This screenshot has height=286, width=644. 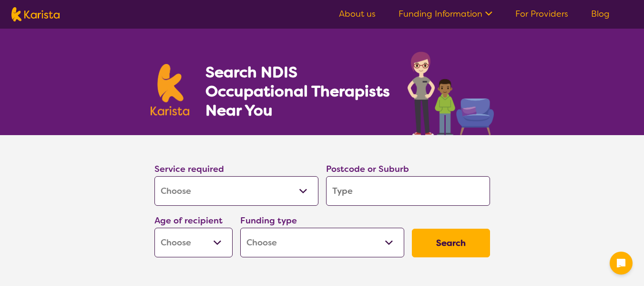 I want to click on a: Blog, so click(x=600, y=14).